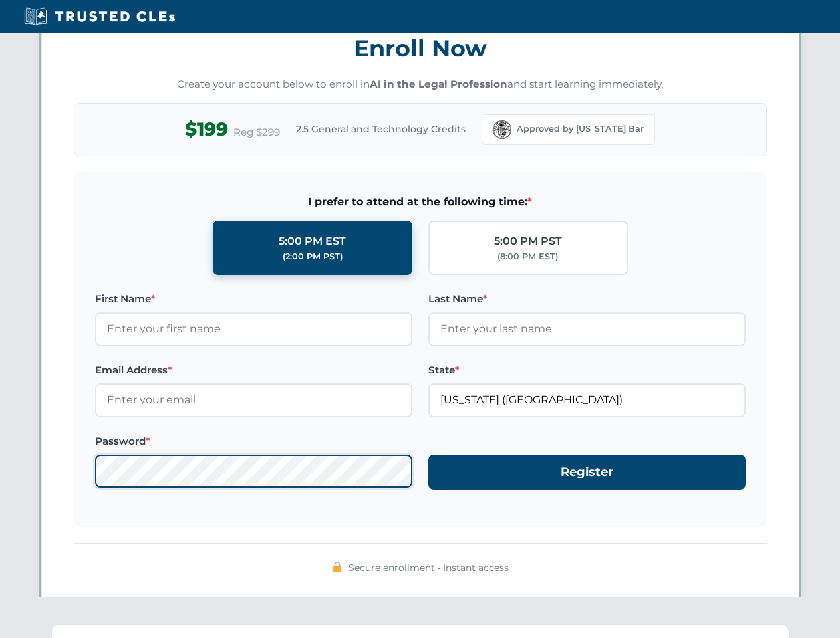  I want to click on span: $199, so click(207, 129).